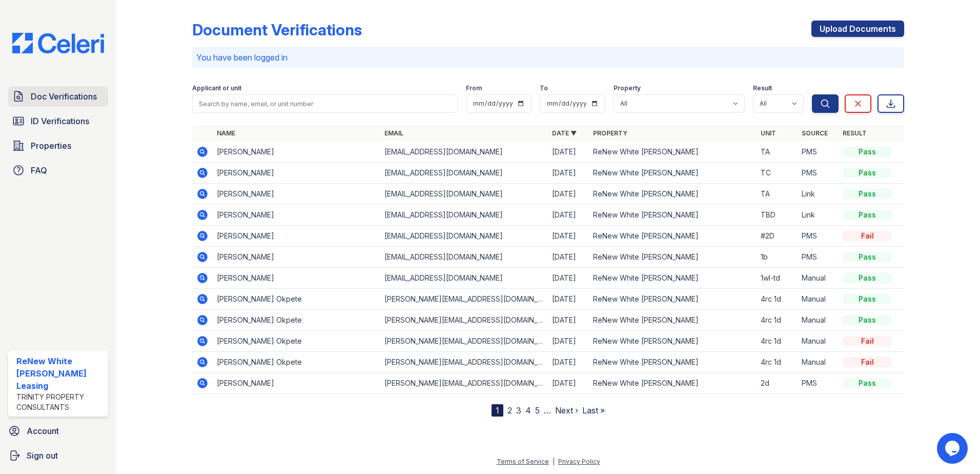  I want to click on label: Applicant or unit, so click(216, 88).